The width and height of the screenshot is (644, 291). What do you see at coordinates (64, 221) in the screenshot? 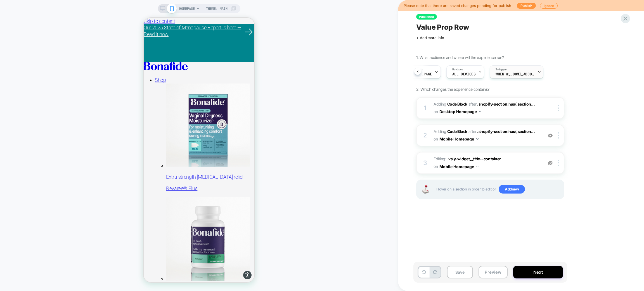
I see `img: Thermella` at bounding box center [64, 221].